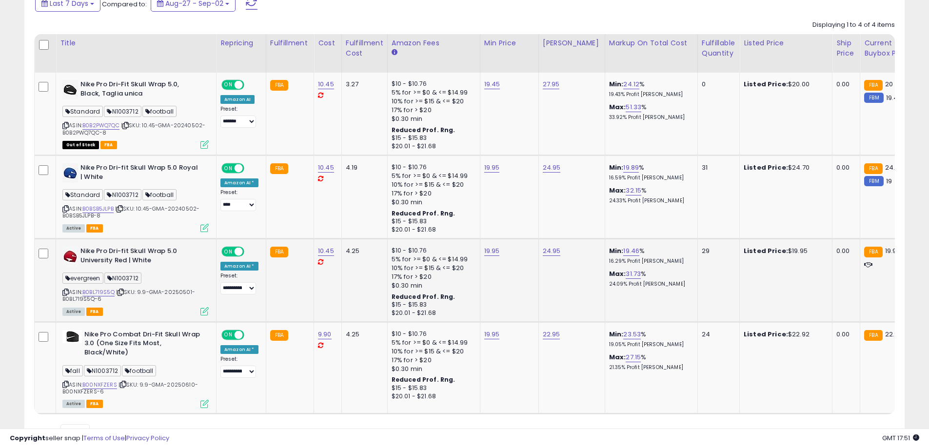 This screenshot has height=448, width=929. I want to click on strong: Copyright, so click(27, 438).